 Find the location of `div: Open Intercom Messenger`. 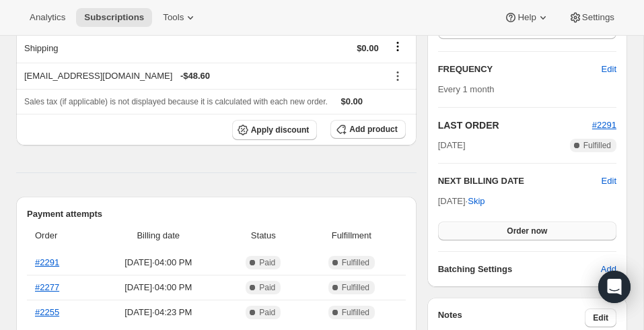

div: Open Intercom Messenger is located at coordinates (614, 286).